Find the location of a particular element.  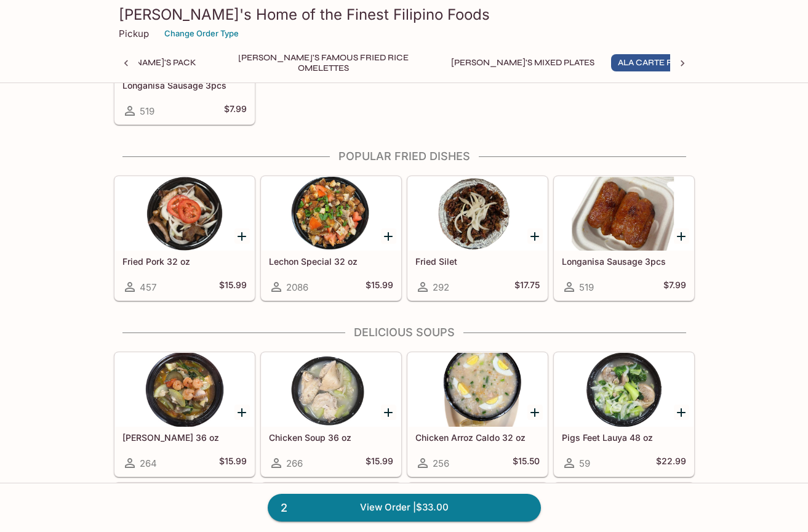

h4: Delicious Soups is located at coordinates (404, 333).